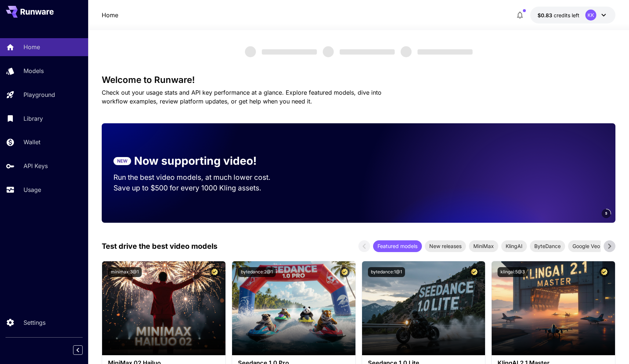  I want to click on div: $0.83091, so click(558, 15).